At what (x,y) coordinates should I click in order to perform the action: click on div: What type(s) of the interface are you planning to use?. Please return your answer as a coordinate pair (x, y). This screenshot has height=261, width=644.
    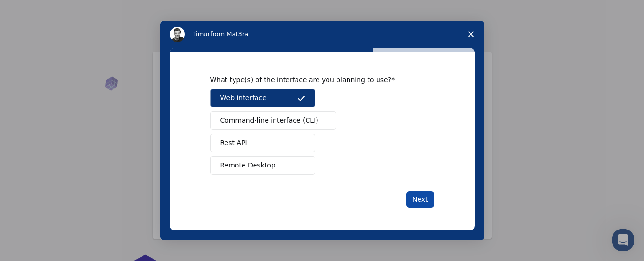
    Looking at the image, I should click on (315, 80).